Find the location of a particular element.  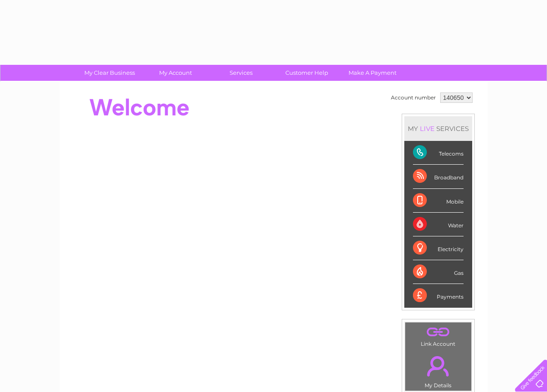

div: Payments is located at coordinates (438, 296).